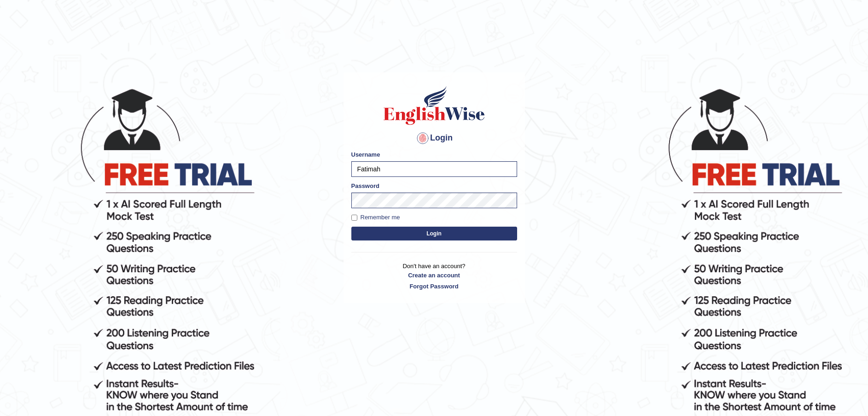 The width and height of the screenshot is (868, 416). Describe the element at coordinates (365, 186) in the screenshot. I see `label: Password` at that location.